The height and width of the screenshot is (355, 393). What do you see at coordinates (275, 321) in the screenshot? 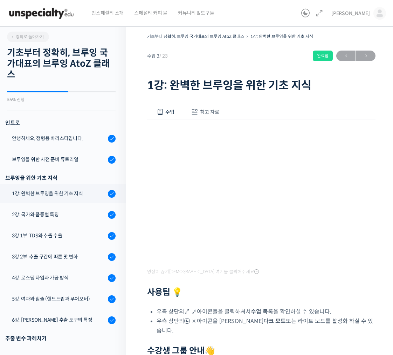
I see `b: 다크 모드` at bounding box center [275, 321].